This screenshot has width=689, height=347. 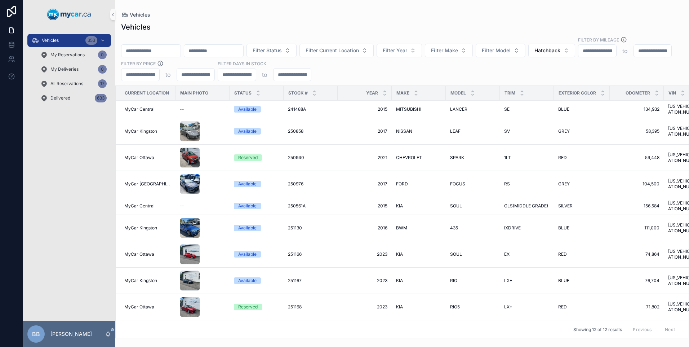 What do you see at coordinates (148, 157) in the screenshot?
I see `a: MyCar Ottawa` at bounding box center [148, 157].